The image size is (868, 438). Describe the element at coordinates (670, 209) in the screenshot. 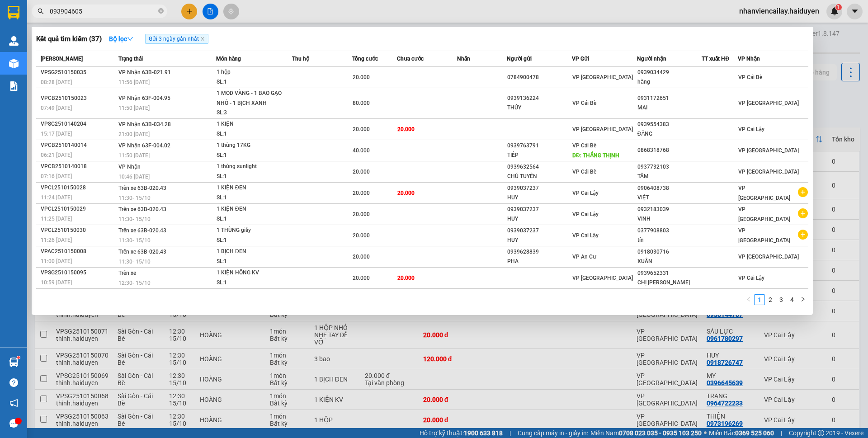

I see `div: 0932183039` at that location.